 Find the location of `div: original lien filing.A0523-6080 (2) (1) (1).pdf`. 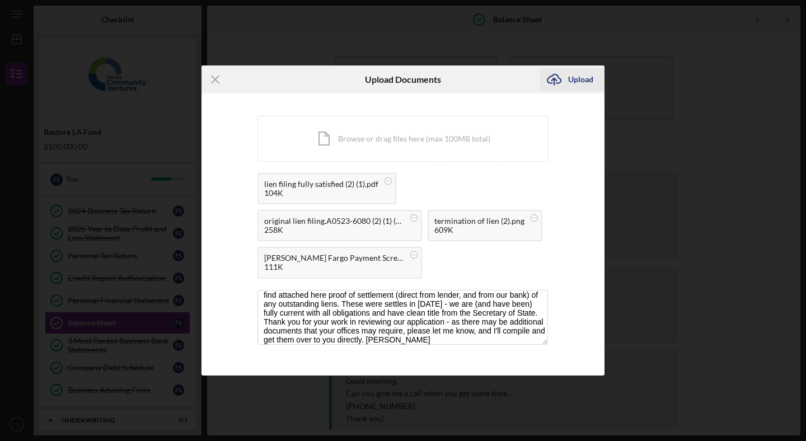

div: original lien filing.A0523-6080 (2) (1) (1).pdf is located at coordinates (334, 221).